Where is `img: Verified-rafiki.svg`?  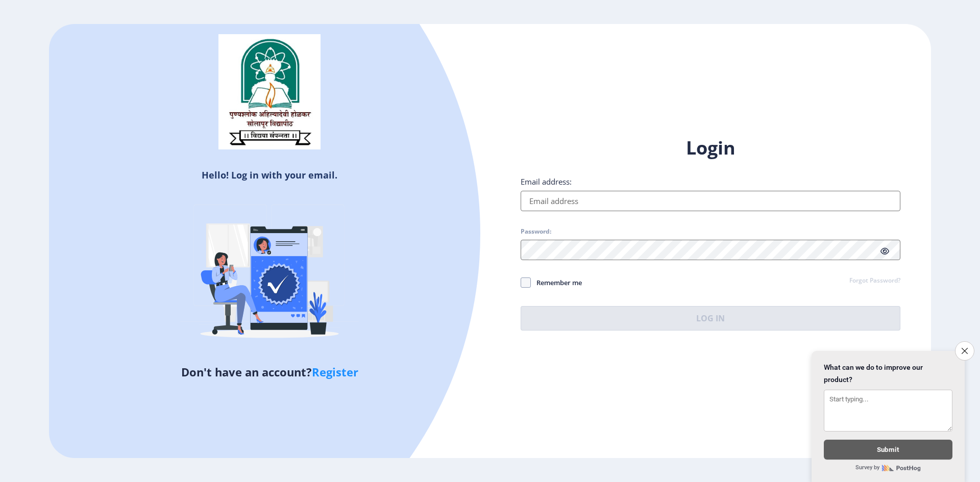
img: Verified-rafiki.svg is located at coordinates (270, 274).